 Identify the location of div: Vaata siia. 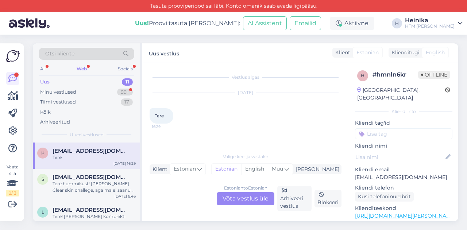
(12, 180).